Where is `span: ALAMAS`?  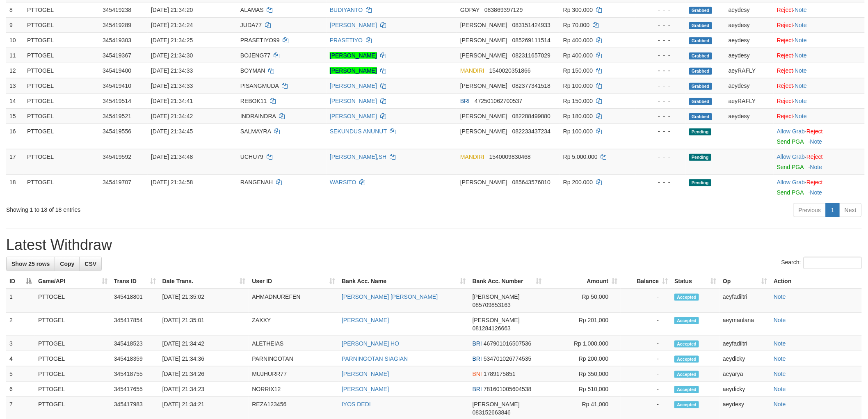 span: ALAMAS is located at coordinates (251, 10).